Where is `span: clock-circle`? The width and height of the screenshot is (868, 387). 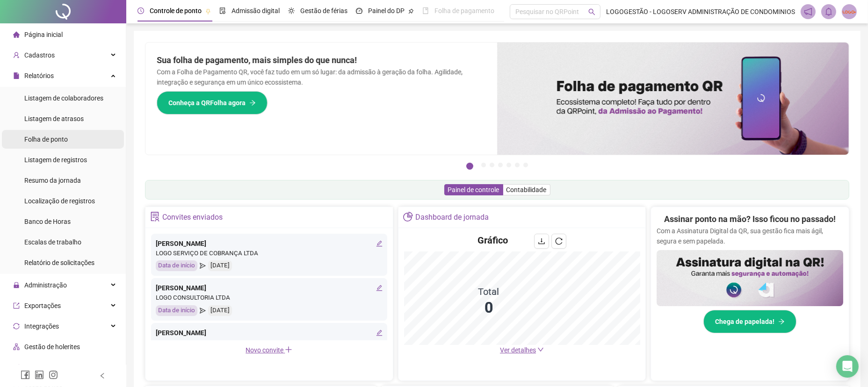 span: clock-circle is located at coordinates (141, 11).